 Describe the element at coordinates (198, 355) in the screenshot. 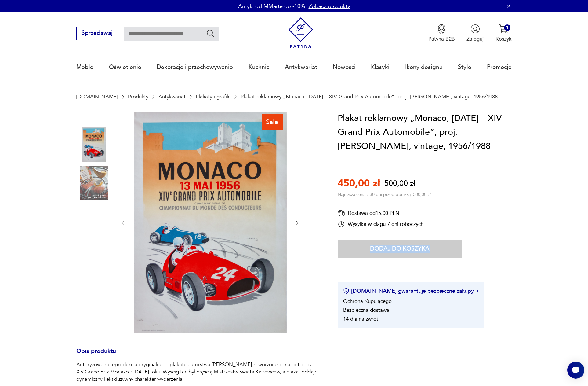

I see `h3: Opis produktu` at that location.